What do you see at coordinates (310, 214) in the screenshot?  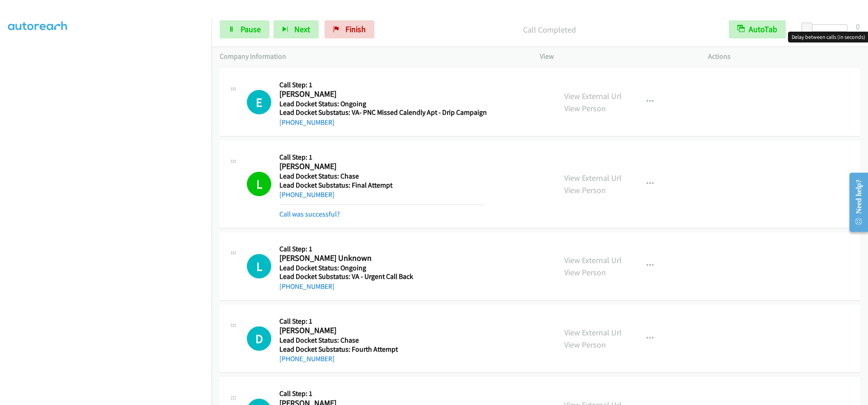 I see `a: Call was successful?` at bounding box center [310, 214].